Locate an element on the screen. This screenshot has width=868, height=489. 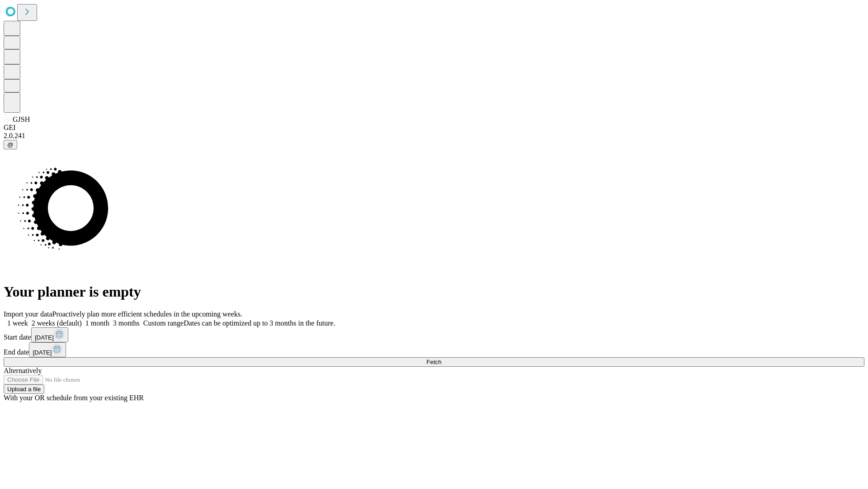
button: Upload a file is located at coordinates (24, 389).